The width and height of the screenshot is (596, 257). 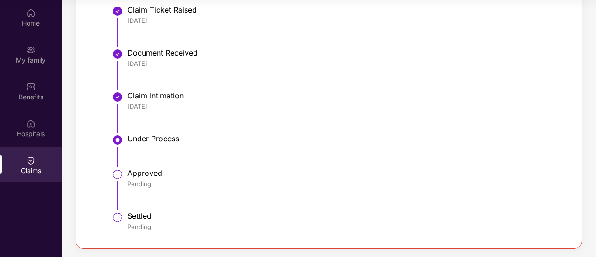 I want to click on div: Approved, so click(x=344, y=173).